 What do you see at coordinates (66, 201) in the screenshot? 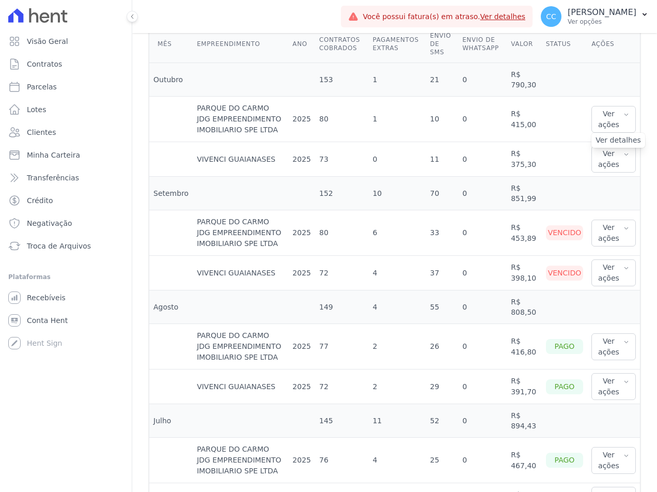
I see `a: Crédito` at bounding box center [66, 201].